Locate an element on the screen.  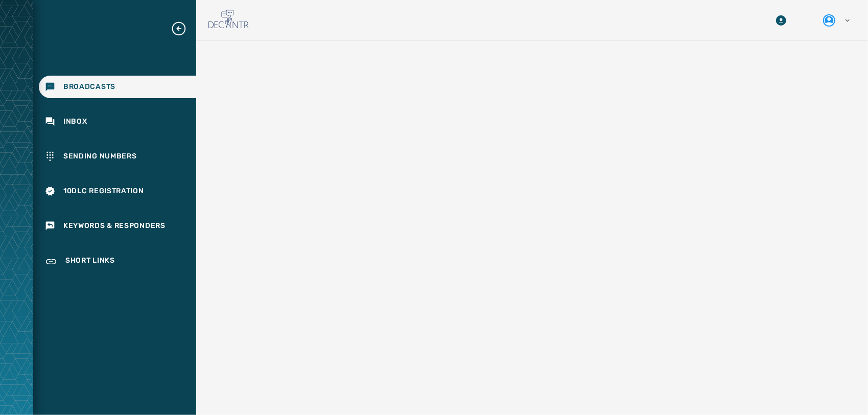
span: Broadcasts is located at coordinates (89, 87).